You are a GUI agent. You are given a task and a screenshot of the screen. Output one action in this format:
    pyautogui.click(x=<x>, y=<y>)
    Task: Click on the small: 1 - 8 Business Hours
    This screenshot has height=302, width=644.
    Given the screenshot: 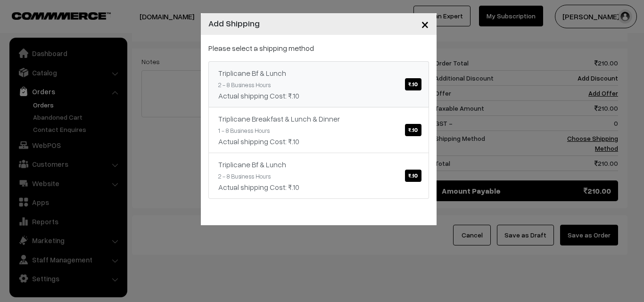 What is the action you would take?
    pyautogui.click(x=244, y=131)
    